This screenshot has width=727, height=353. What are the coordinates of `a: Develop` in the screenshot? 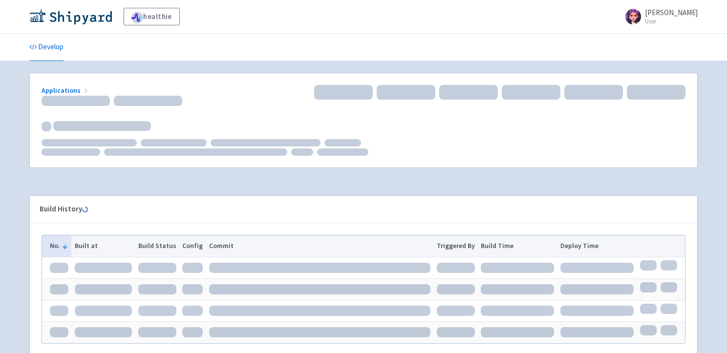 It's located at (46, 47).